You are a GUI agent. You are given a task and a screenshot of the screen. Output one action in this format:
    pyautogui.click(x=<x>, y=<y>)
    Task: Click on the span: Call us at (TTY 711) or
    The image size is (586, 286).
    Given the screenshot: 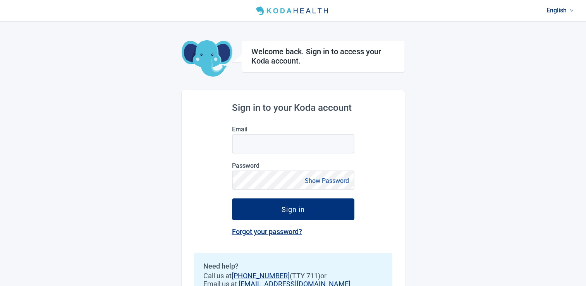 What is the action you would take?
    pyautogui.click(x=293, y=275)
    